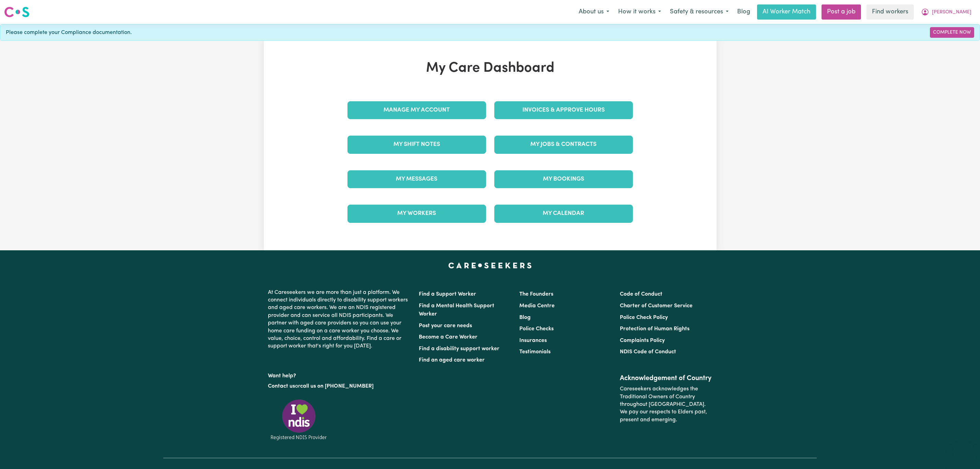 The width and height of the screenshot is (980, 469). Describe the element at coordinates (417, 144) in the screenshot. I see `a: My Shift Notes` at that location.